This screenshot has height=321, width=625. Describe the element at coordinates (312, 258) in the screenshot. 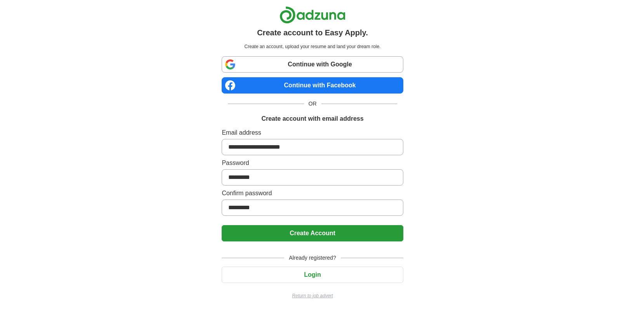

I see `span: Already registered?` at that location.